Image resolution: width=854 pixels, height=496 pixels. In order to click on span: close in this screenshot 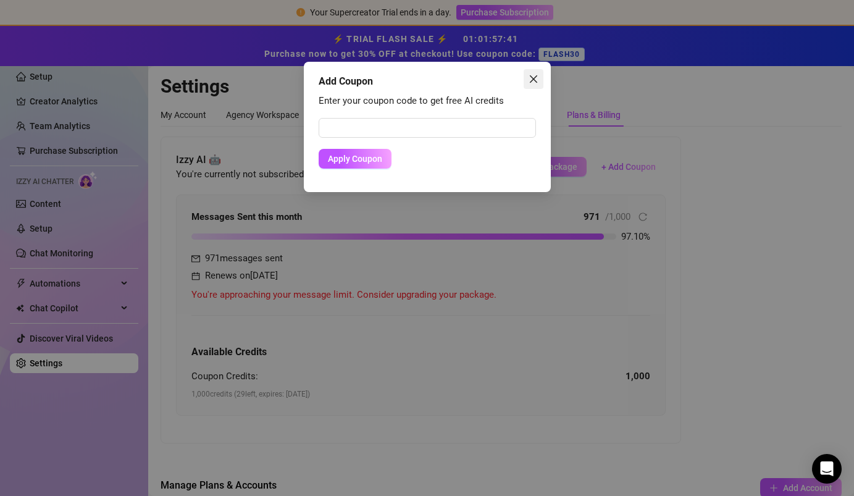, I will do `click(533, 79)`.